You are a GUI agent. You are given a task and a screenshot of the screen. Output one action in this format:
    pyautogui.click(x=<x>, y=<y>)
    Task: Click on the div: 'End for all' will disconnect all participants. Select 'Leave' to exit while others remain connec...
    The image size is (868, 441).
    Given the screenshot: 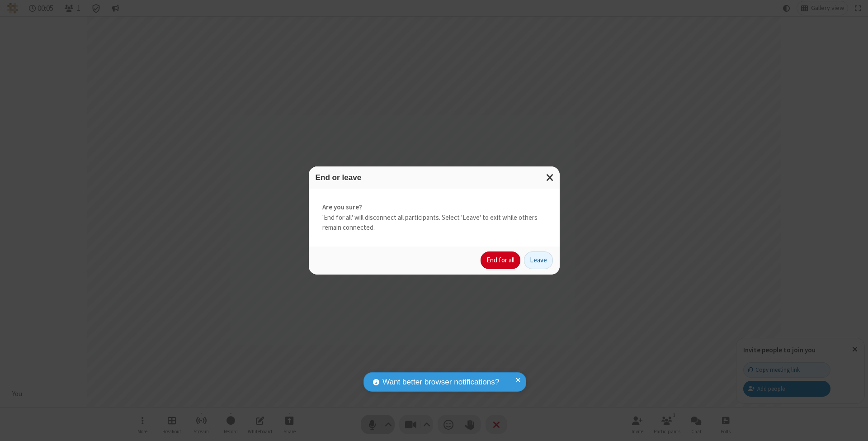 What is the action you would take?
    pyautogui.click(x=434, y=217)
    